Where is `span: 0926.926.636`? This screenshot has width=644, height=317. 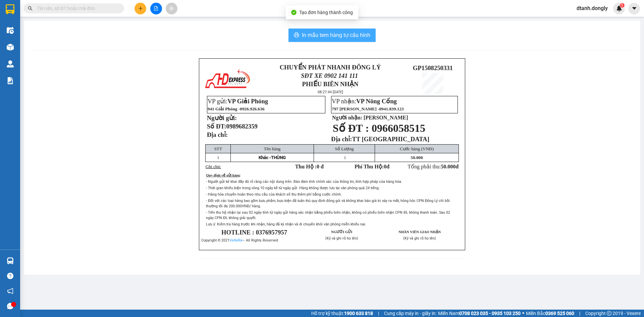 span: 0926.926.636 is located at coordinates (252, 109).